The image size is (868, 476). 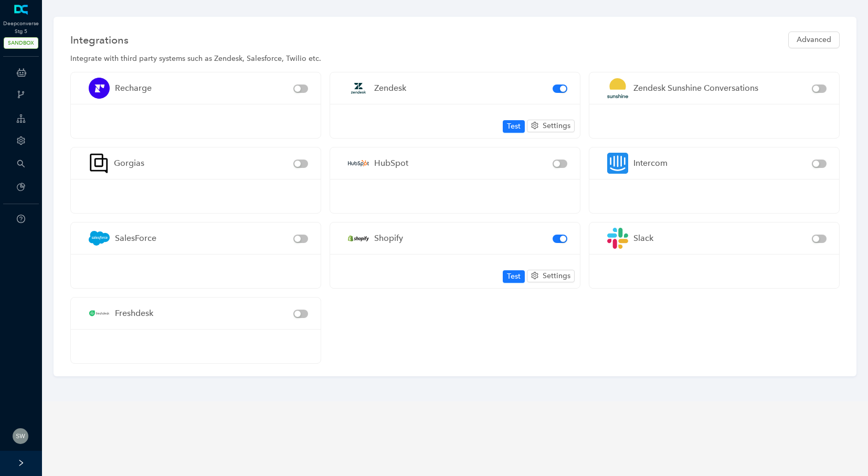 I want to click on img: HubSpot, so click(x=359, y=163).